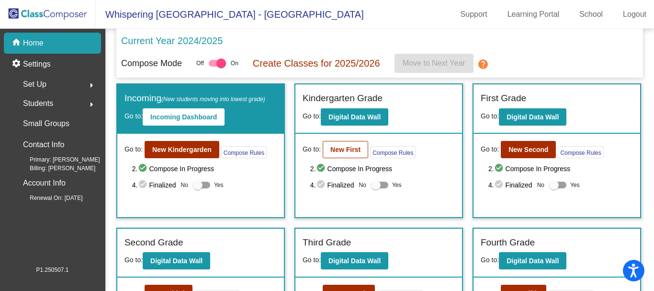 The image size is (654, 291). Describe the element at coordinates (37, 64) in the screenshot. I see `p: Settings` at that location.